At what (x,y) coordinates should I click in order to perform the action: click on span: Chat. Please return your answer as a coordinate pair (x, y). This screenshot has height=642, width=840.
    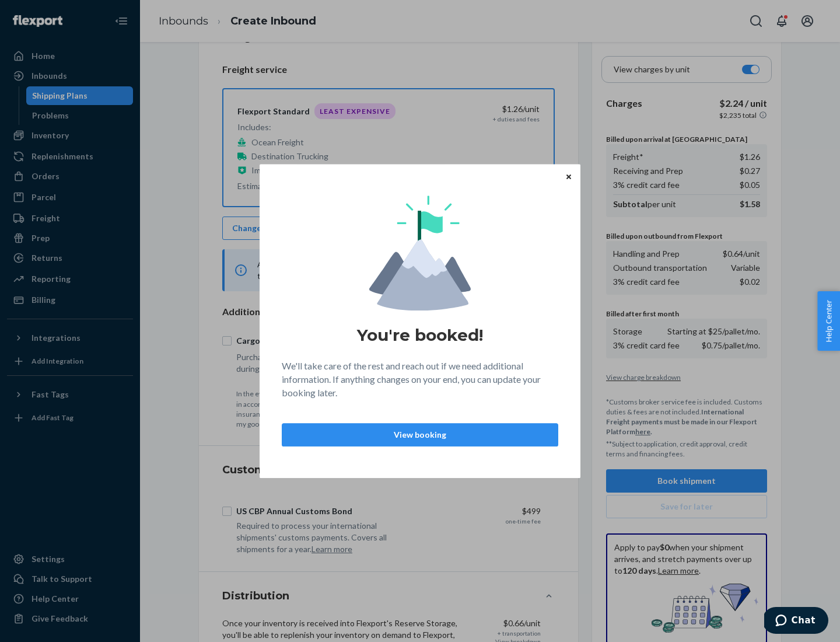
    Looking at the image, I should click on (39, 14).